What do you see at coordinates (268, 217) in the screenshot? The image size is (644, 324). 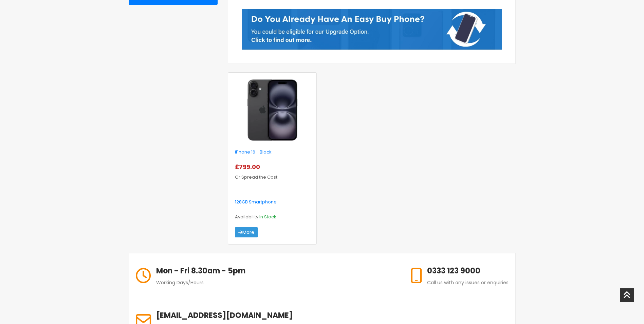 I see `span: In Stock` at bounding box center [268, 217].